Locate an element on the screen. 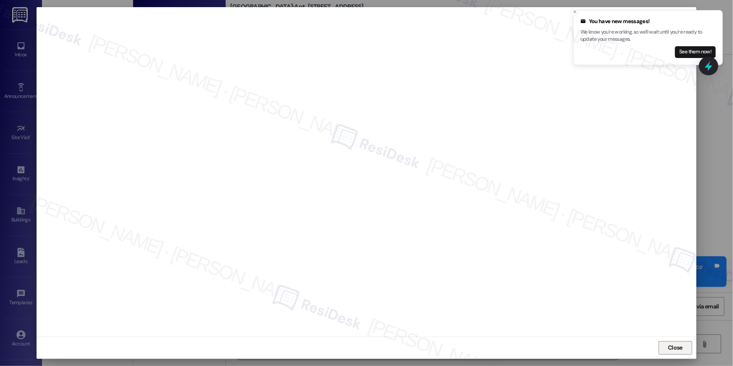 This screenshot has width=733, height=366. p: We know you're working, so we'll wait until you're ready to update your messages. is located at coordinates (648, 36).